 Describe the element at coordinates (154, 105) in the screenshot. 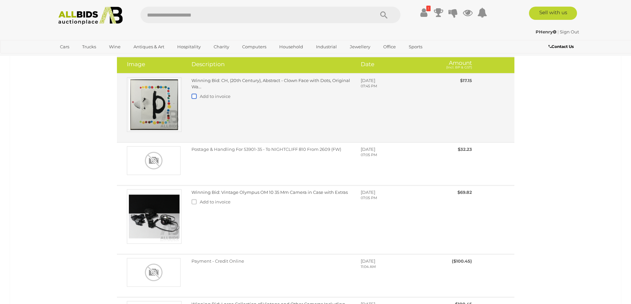

I see `img: Winning Bid: CH, (20th Century), Abstract - Clown Face with Dots, Original Wa...` at that location.